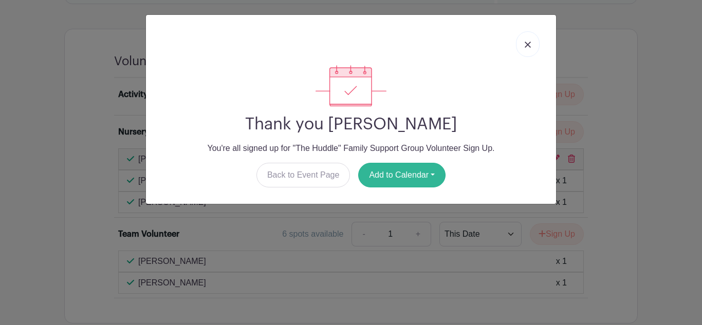  I want to click on img: close_button-5f87c8562297e5c2d7936805f587ecaba9071eb48480494691a3f1689db116b3.svg, so click(528, 45).